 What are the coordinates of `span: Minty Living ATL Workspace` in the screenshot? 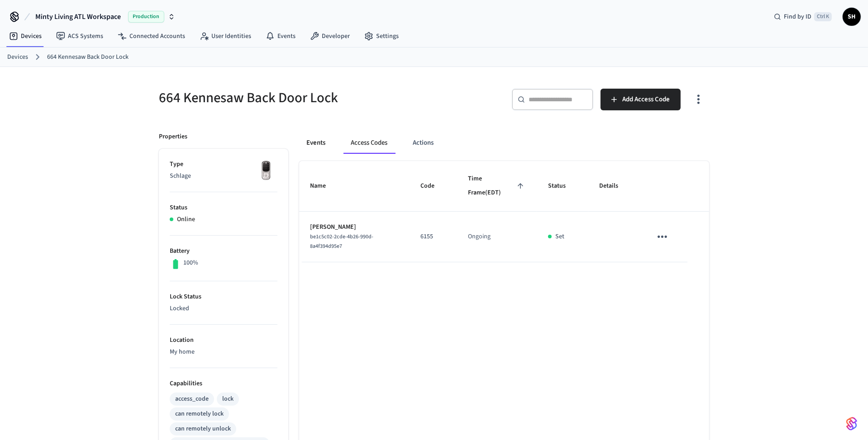 It's located at (78, 16).